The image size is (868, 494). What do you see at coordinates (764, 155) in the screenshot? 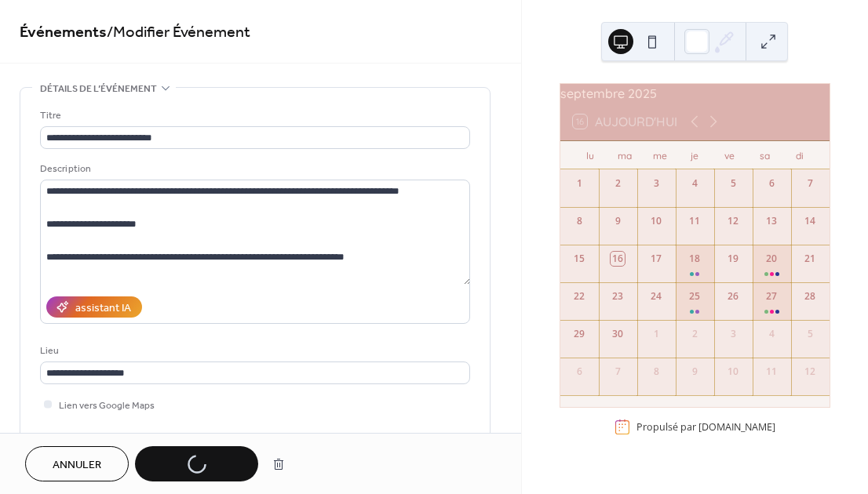
I see `div: sa` at bounding box center [764, 155].